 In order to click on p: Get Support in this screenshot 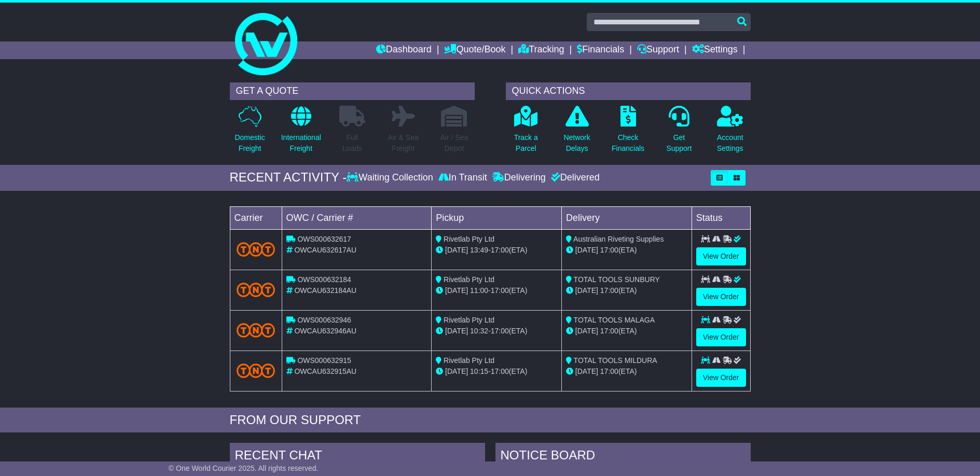, I will do `click(679, 143)`.